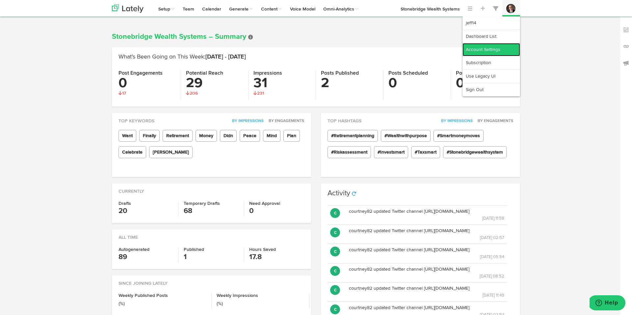  What do you see at coordinates (146, 211) in the screenshot?
I see `h3: 20` at bounding box center [146, 211].